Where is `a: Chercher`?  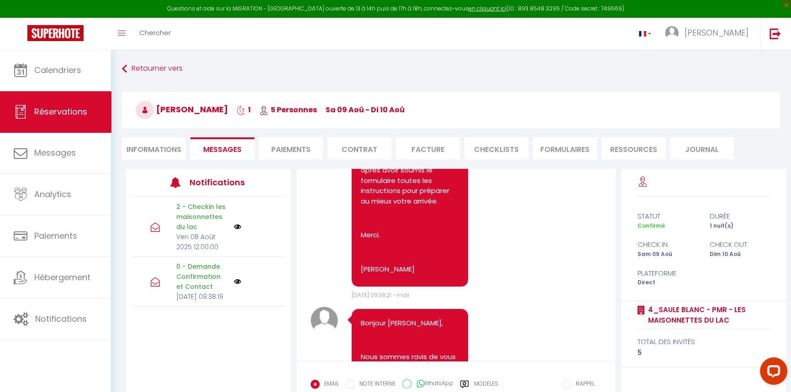
a: Chercher is located at coordinates (155, 34).